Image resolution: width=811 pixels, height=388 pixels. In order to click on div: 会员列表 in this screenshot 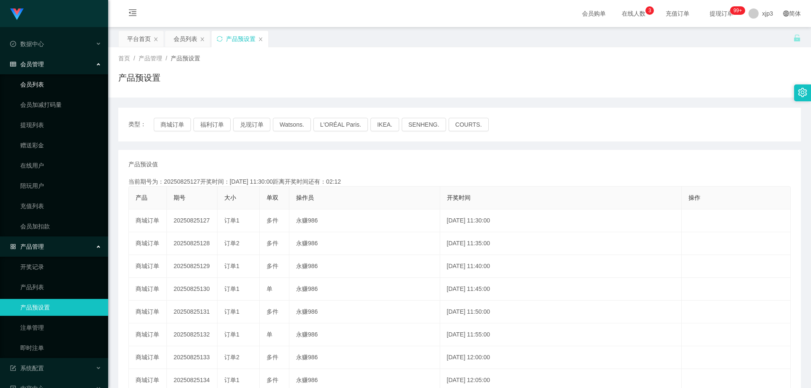, I will do `click(185, 39)`.